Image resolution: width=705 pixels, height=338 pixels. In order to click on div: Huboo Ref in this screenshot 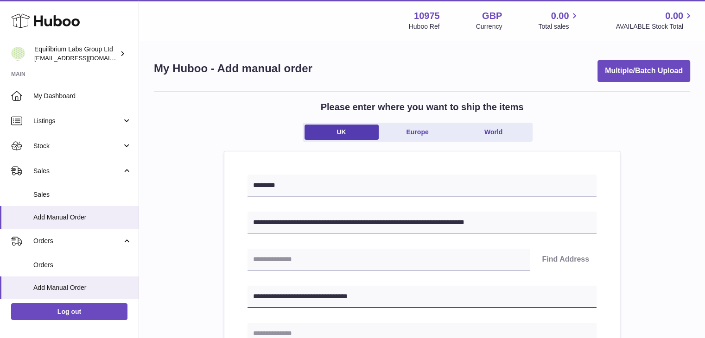, I will do `click(424, 26)`.